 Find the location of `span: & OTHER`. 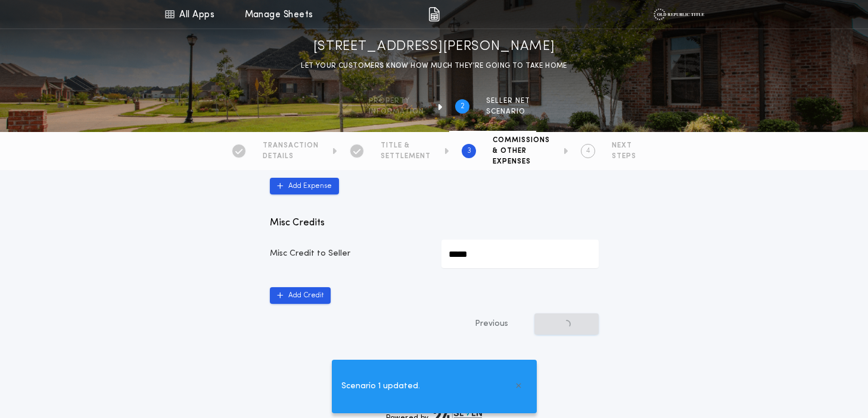

span: & OTHER is located at coordinates (521, 151).